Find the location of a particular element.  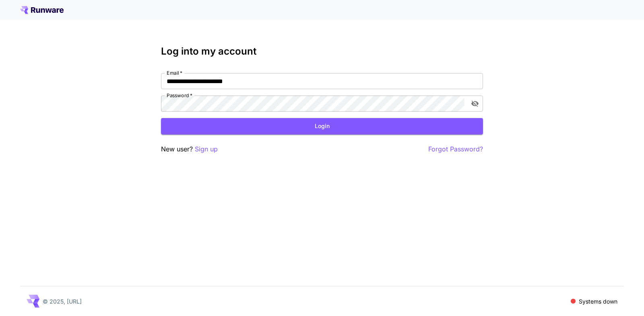

button: toggle password visibility is located at coordinates (475, 104).